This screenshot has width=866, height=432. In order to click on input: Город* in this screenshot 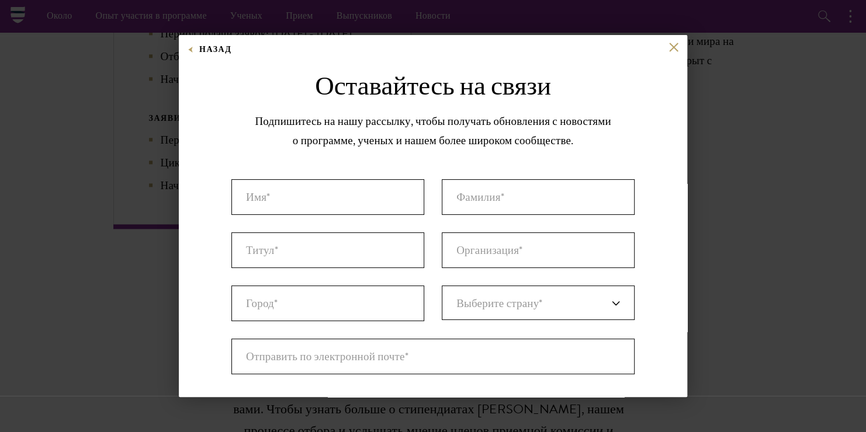, I will do `click(328, 303)`.